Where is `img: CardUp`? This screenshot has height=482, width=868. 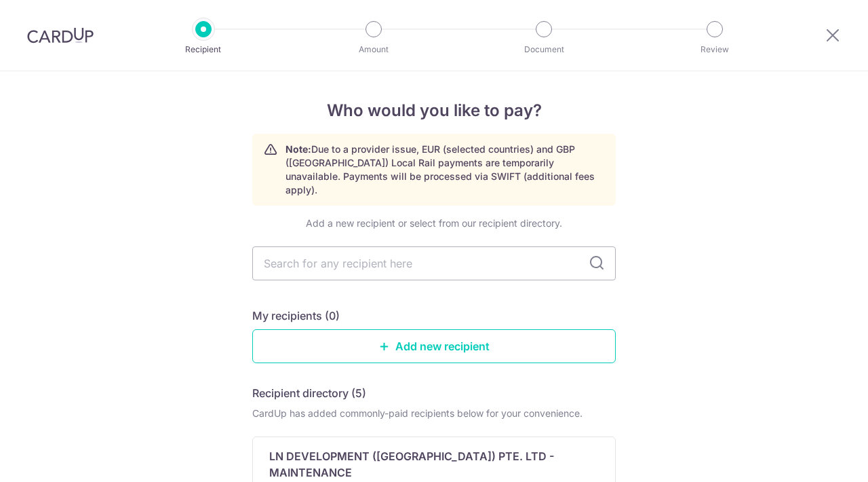 img: CardUp is located at coordinates (61, 35).